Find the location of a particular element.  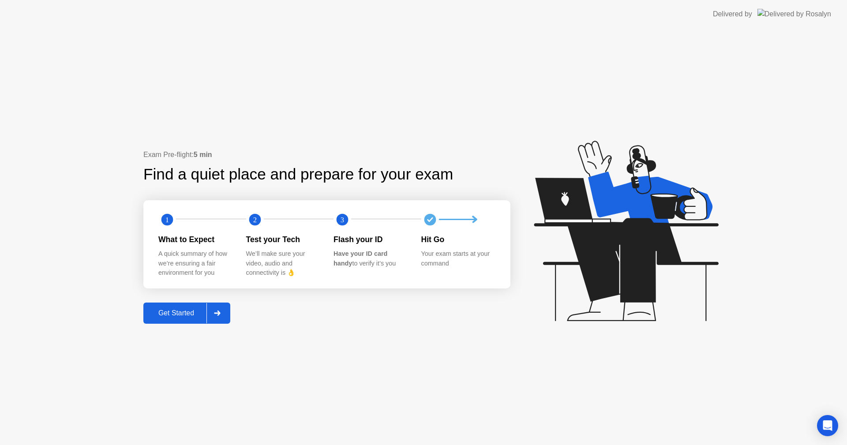

div: Open Intercom Messenger is located at coordinates (828, 426).